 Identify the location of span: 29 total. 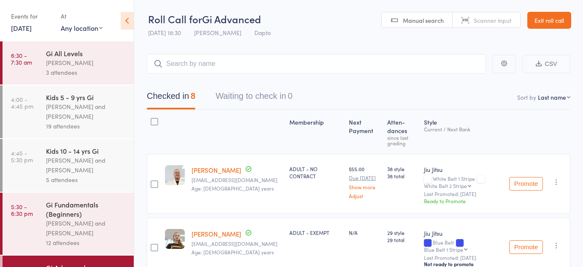
(402, 239).